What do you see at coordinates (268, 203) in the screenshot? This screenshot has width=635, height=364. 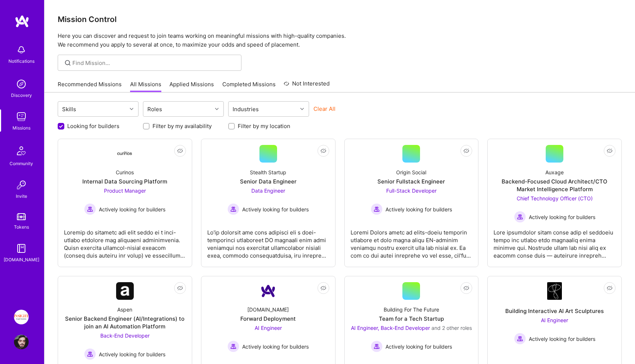 I see `a: Stealth StartupSenior Data EngineerData Engineer Actively looking for buildersActively looking fo...` at bounding box center [268, 203].